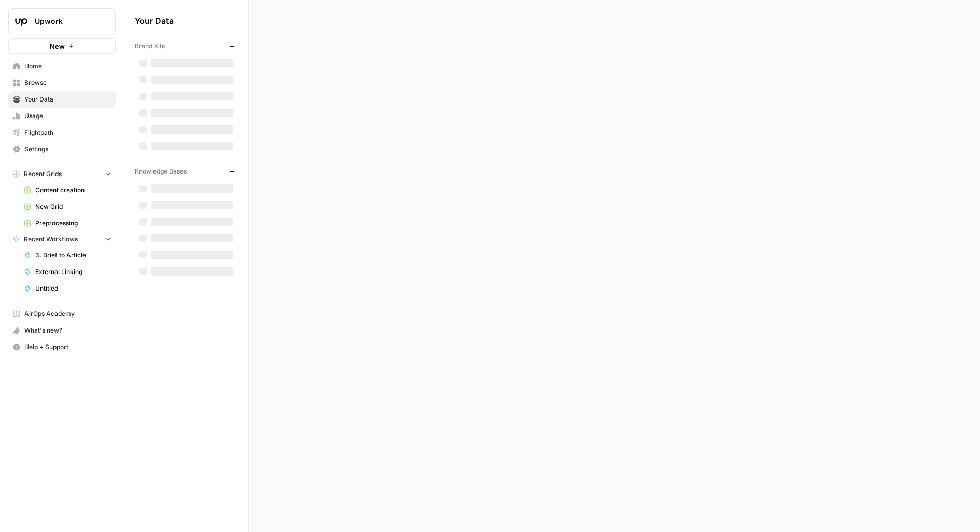 Image resolution: width=980 pixels, height=532 pixels. Describe the element at coordinates (21, 21) in the screenshot. I see `img: Upwork Logo` at that location.